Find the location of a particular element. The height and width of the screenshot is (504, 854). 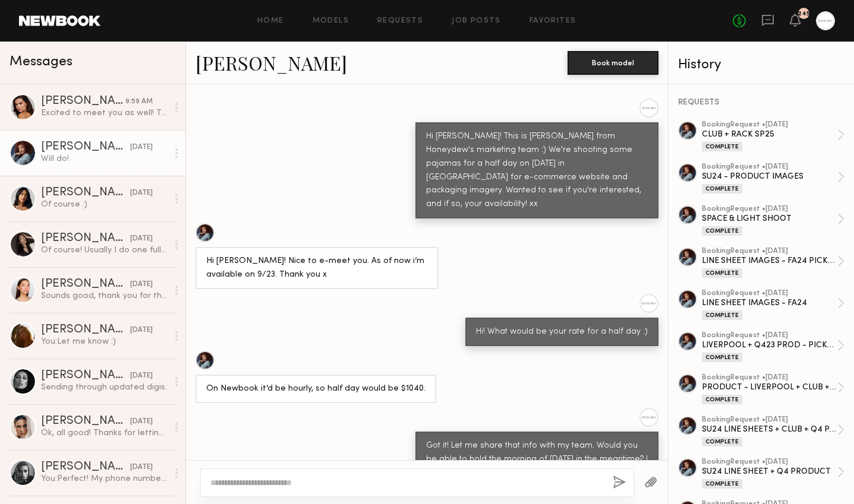

div: Excited to meet you as well! Thank you, see you soon! is located at coordinates (104, 113).